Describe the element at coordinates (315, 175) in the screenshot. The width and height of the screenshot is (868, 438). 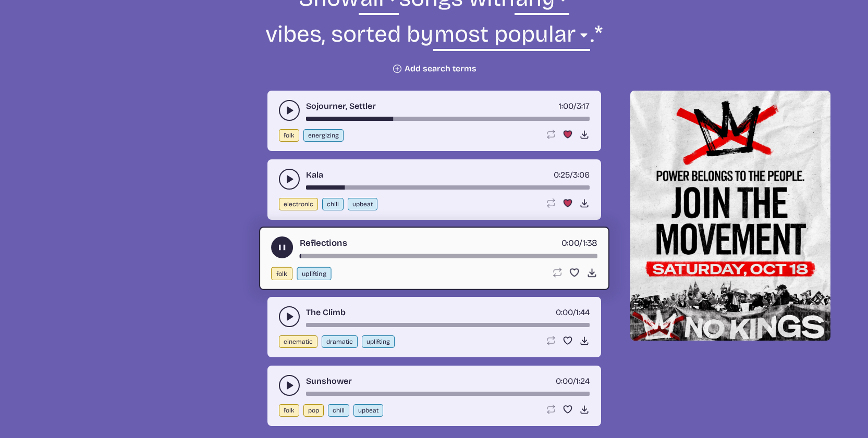
I see `a: Kala` at that location.